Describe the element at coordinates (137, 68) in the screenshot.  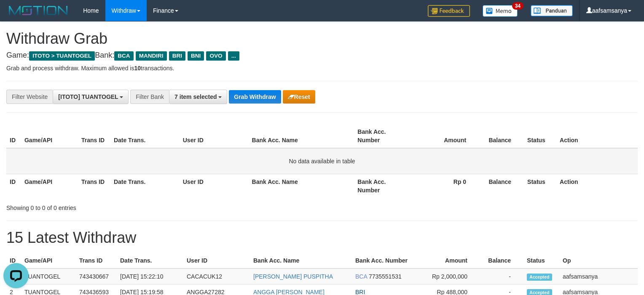
I see `strong: 10` at that location.